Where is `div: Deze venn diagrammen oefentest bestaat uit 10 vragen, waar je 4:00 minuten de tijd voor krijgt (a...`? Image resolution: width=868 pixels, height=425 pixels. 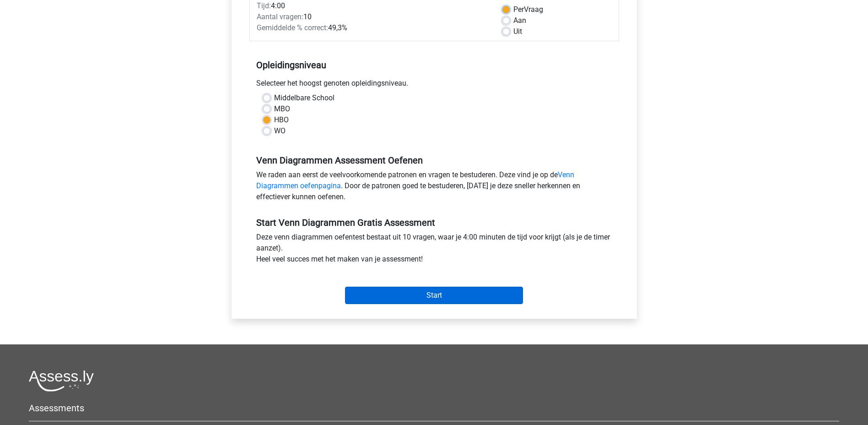
div: Deze venn diagrammen oefentest bestaat uit 10 vragen, waar je 4:00 minuten de tijd voor krijgt (a... is located at coordinates (434, 250).